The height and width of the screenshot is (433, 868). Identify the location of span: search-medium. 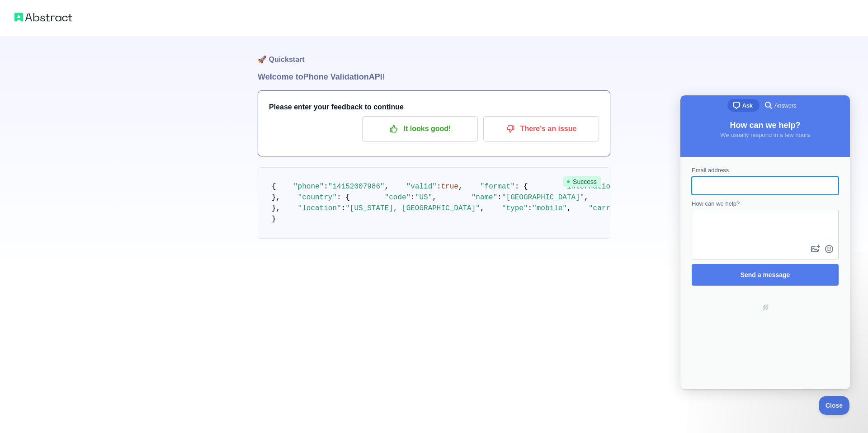
(88, 9).